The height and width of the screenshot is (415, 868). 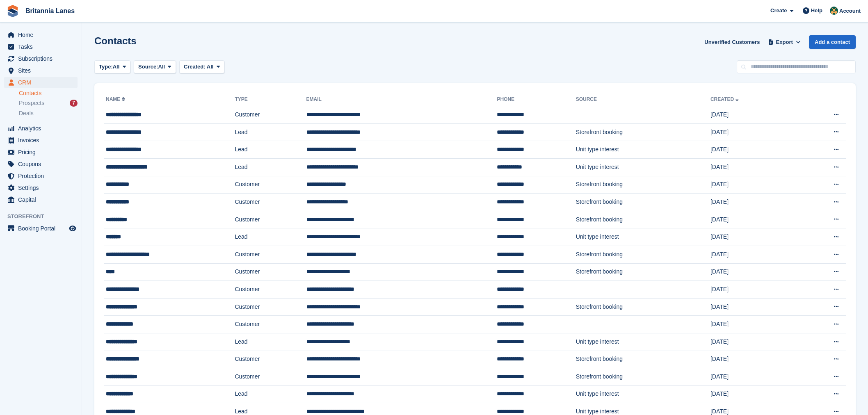 What do you see at coordinates (732, 42) in the screenshot?
I see `a: Unverified Customers` at bounding box center [732, 42].